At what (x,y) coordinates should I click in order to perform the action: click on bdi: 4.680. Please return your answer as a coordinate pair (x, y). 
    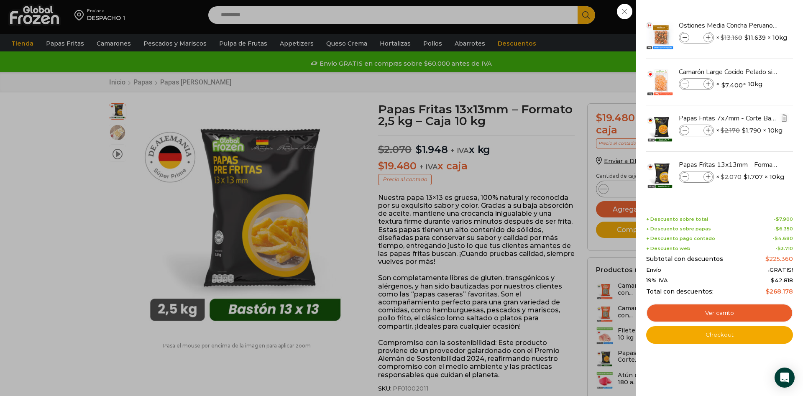
    Looking at the image, I should click on (784, 238).